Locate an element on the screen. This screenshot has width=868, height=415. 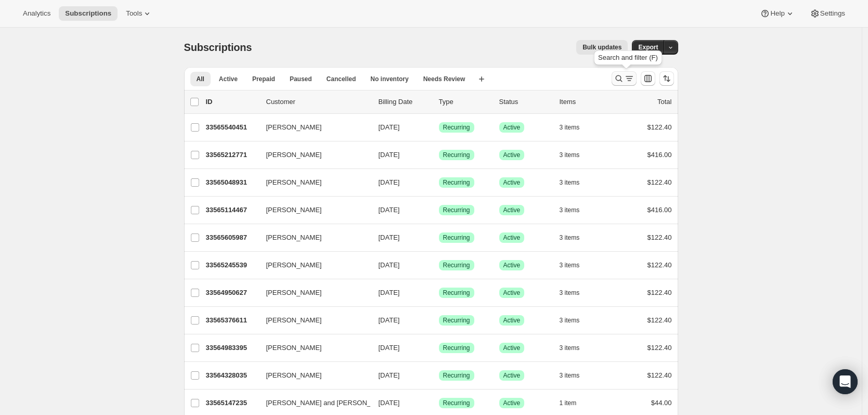
p: 33564328035 is located at coordinates (232, 375).